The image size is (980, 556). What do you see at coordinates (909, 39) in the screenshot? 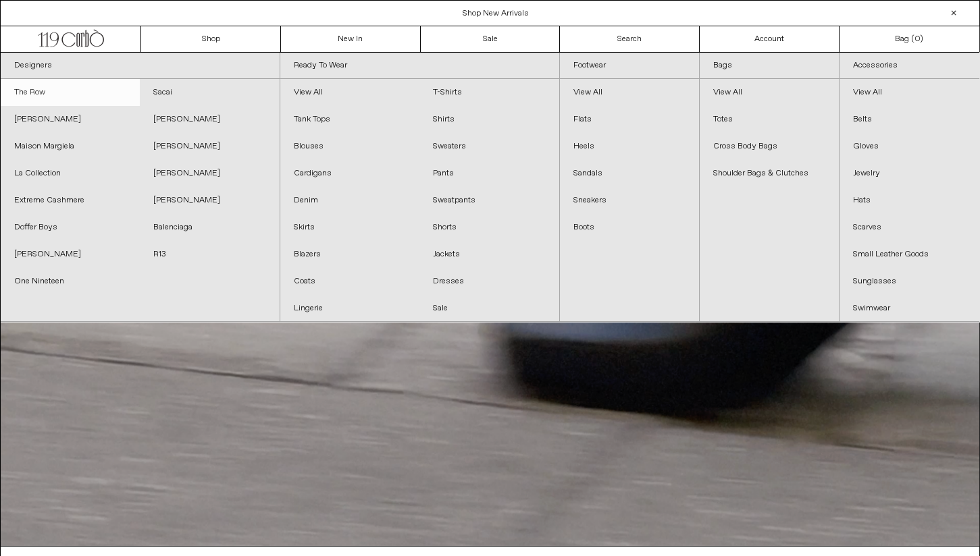
I see `a: Bag ()` at bounding box center [909, 39].